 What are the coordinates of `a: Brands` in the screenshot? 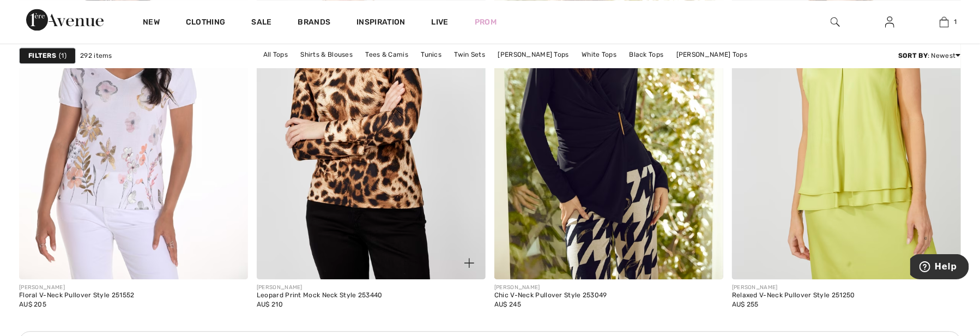 It's located at (315, 23).